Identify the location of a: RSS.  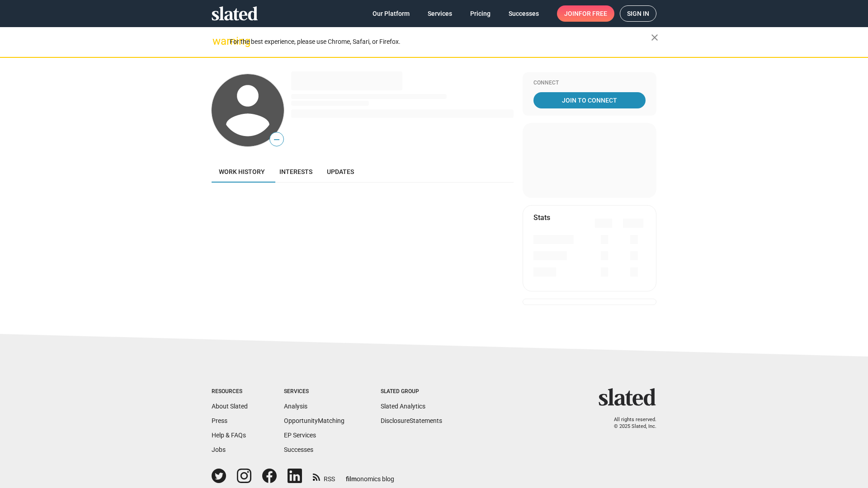
(323, 476).